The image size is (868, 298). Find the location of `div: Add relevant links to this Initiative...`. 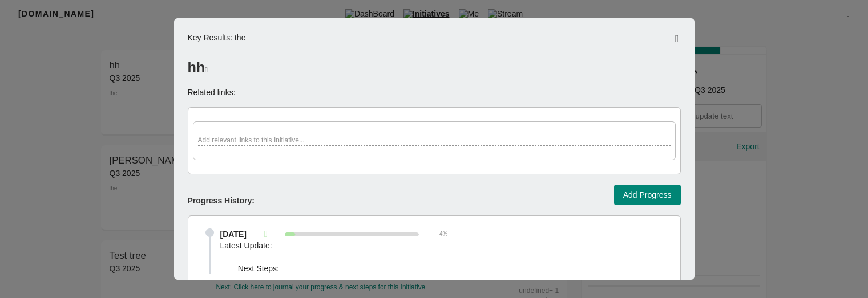

div: Add relevant links to this Initiative... is located at coordinates (434, 141).